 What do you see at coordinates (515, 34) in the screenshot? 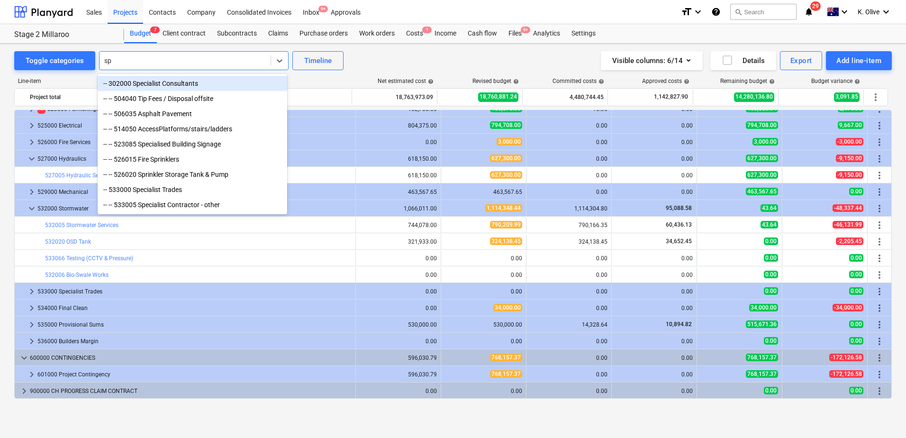
I see `div: Files` at bounding box center [515, 34].